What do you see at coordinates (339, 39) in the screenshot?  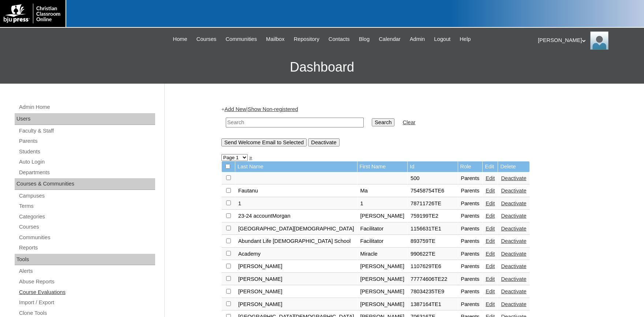 I see `a: Contacts` at bounding box center [339, 39].